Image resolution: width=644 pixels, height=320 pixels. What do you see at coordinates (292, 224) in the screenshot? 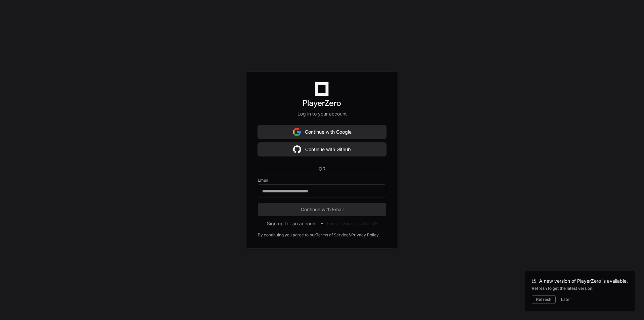
I see `button: Sign up for an account` at bounding box center [292, 224].